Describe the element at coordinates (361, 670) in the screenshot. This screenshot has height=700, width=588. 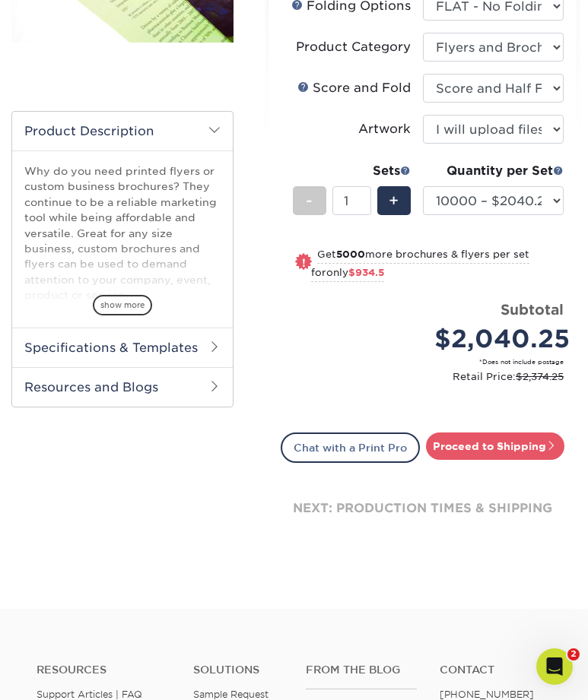
I see `h4: From the Blog` at that location.